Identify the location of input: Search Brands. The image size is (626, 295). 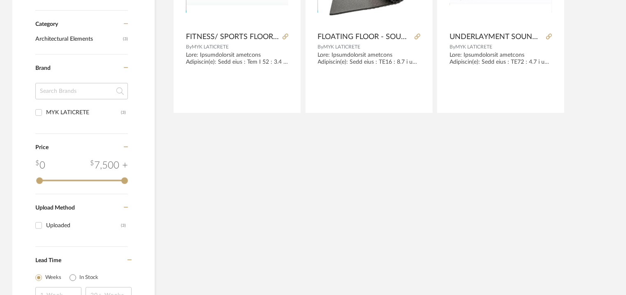
(81, 91).